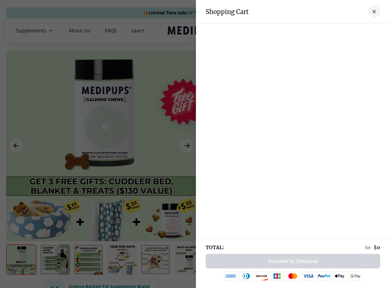  I want to click on h3: Shopping Cart, so click(227, 12).